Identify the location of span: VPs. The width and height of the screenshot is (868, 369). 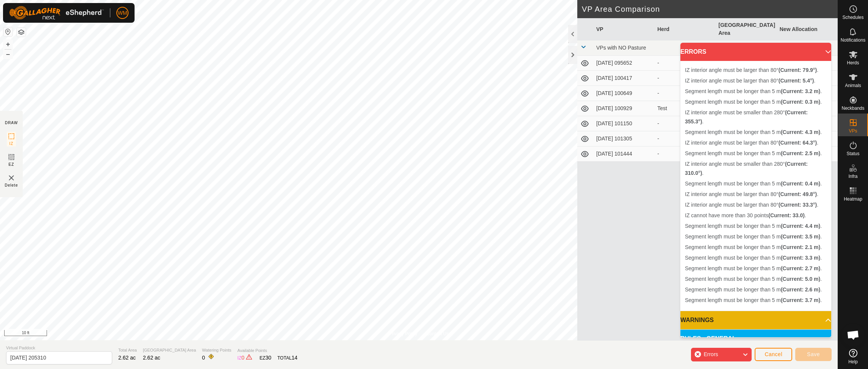
(853, 131).